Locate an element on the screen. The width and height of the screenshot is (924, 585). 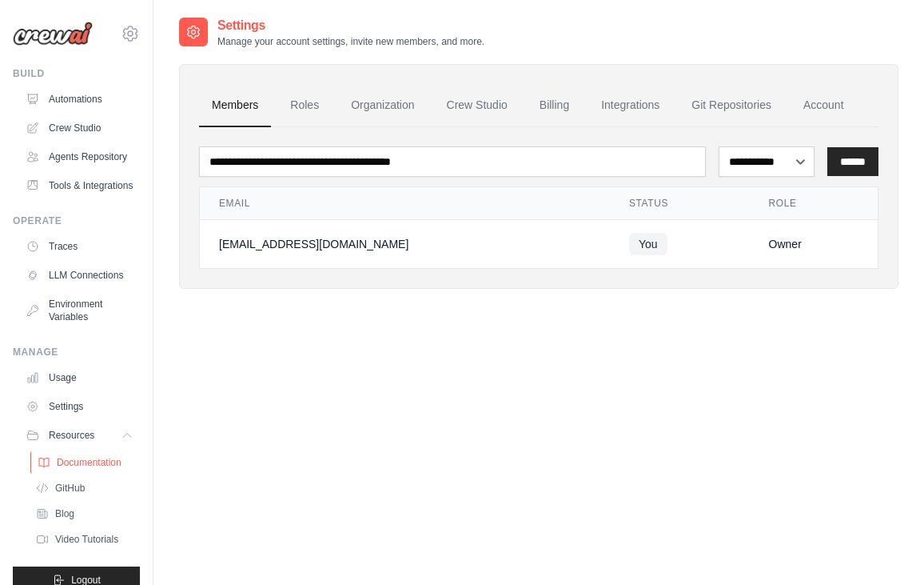
a: LLM Connections is located at coordinates (79, 275).